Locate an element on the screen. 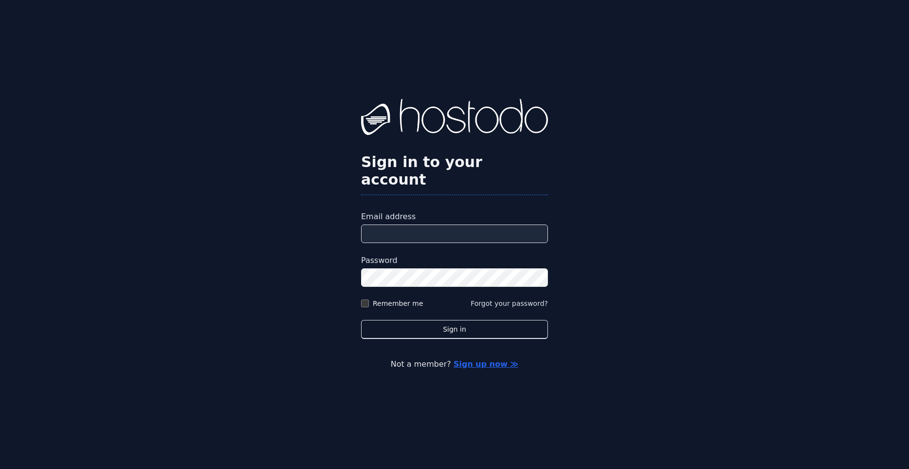 The height and width of the screenshot is (469, 909). button: Forgot your password? is located at coordinates (509, 303).